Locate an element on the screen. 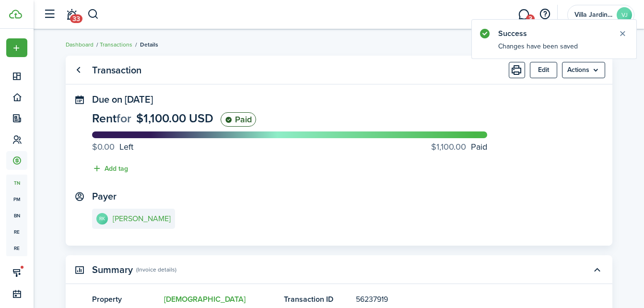  a: Dashboard is located at coordinates (79, 44).